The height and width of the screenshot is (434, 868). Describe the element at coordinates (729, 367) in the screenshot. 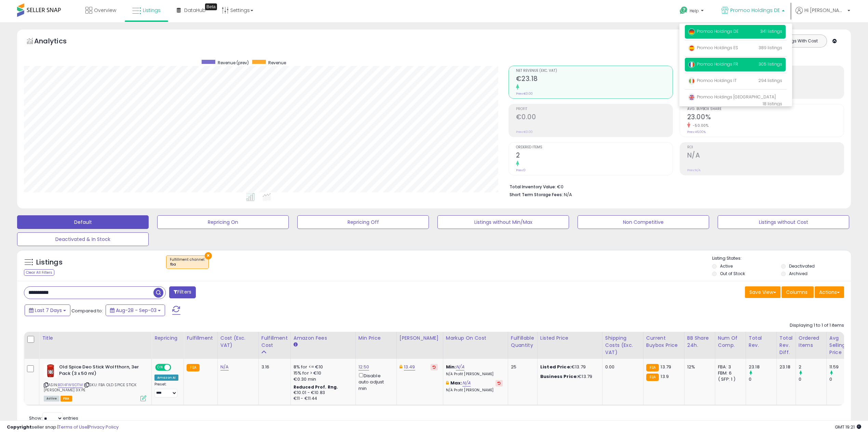

I see `div: FBA: 3` at that location.